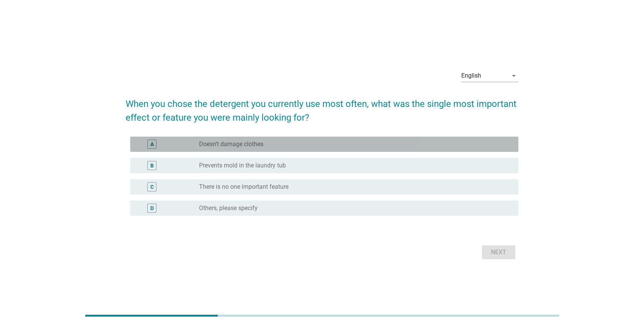 This screenshot has width=644, height=325. What do you see at coordinates (514, 76) in the screenshot?
I see `i: arrow_drop_down` at bounding box center [514, 76].